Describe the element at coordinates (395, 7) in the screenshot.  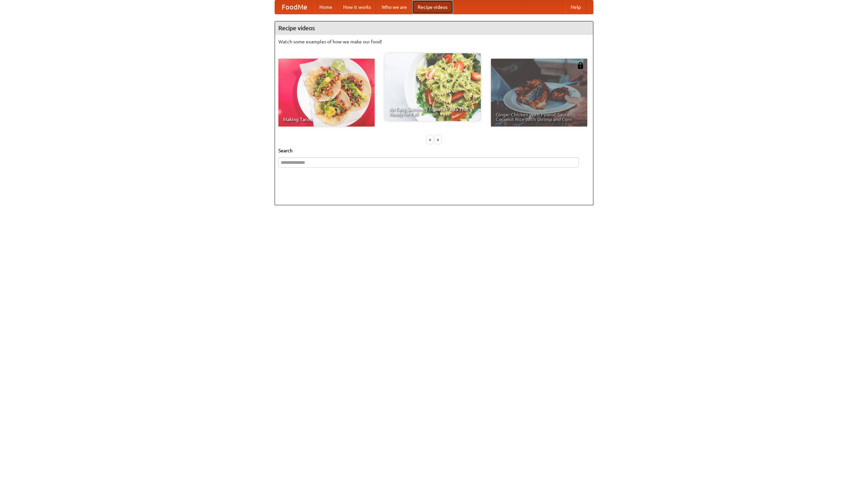
I see `a: Who we are` at that location.